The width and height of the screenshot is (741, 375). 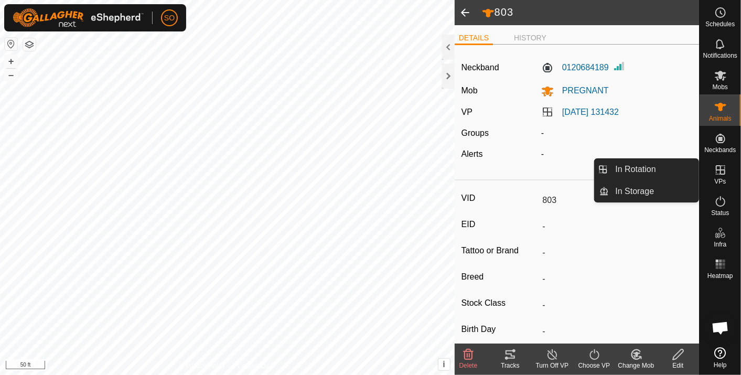 What do you see at coordinates (720, 182) in the screenshot?
I see `span: VPs` at bounding box center [720, 182].